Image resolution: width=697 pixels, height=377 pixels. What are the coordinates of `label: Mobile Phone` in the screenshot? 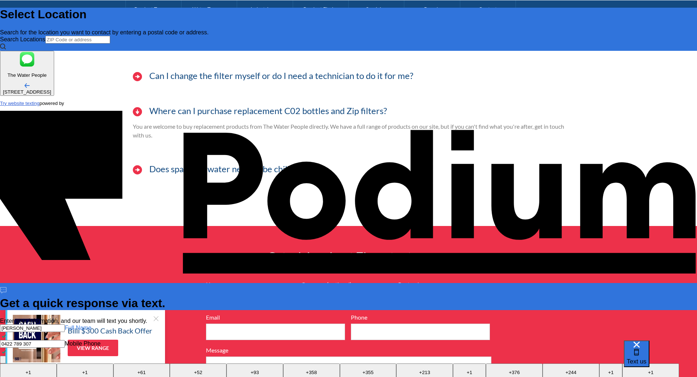 It's located at (83, 344).